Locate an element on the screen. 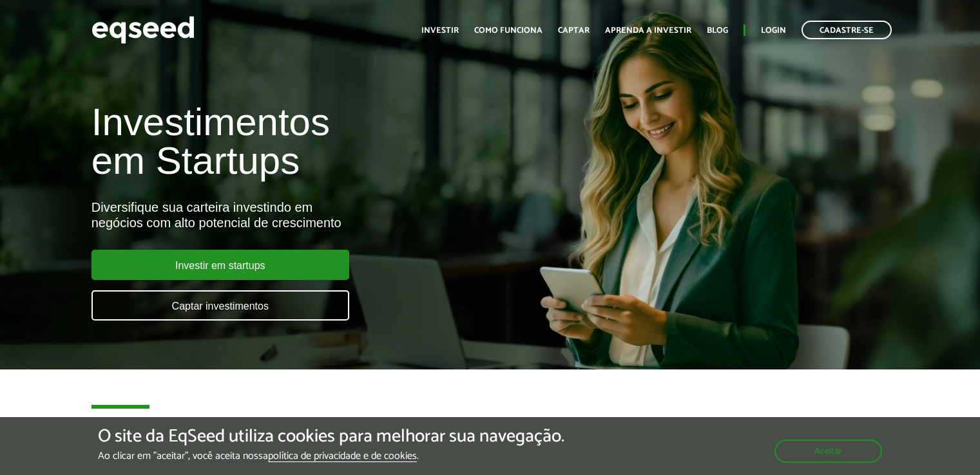  h1: Investimentos em Startups is located at coordinates (327, 142).